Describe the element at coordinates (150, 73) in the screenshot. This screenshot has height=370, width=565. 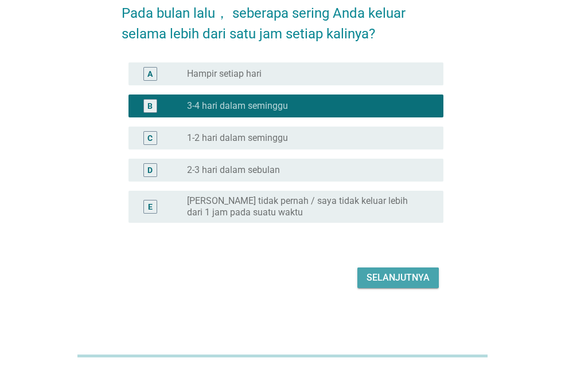
I see `div: A` at that location.